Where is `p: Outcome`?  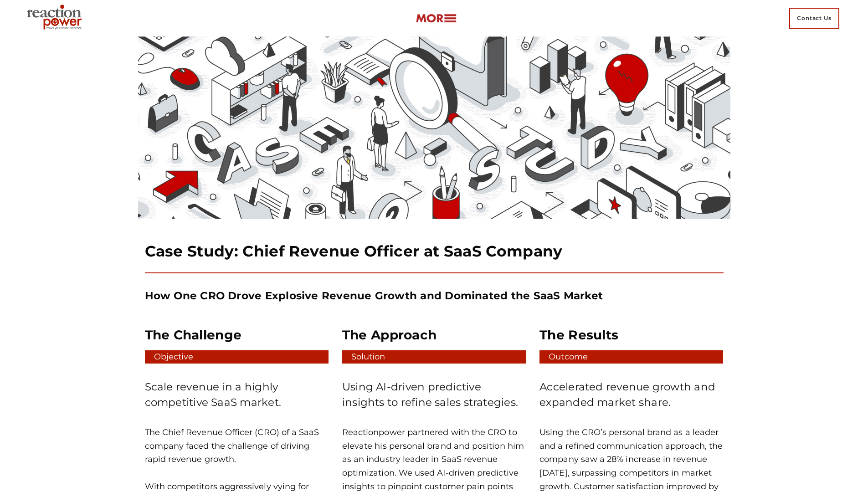 p: Outcome is located at coordinates (636, 357).